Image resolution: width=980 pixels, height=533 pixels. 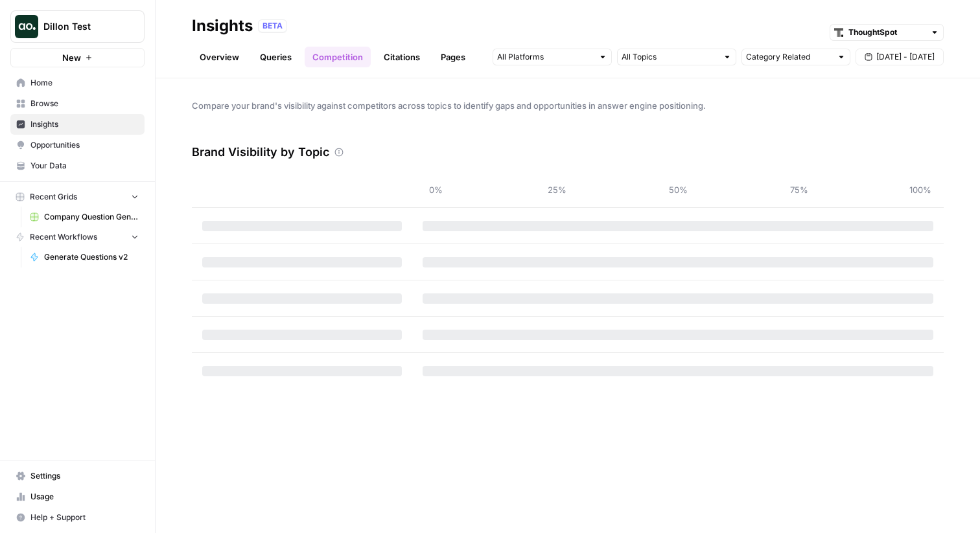 What do you see at coordinates (272, 26) in the screenshot?
I see `div: BETA` at bounding box center [272, 26].